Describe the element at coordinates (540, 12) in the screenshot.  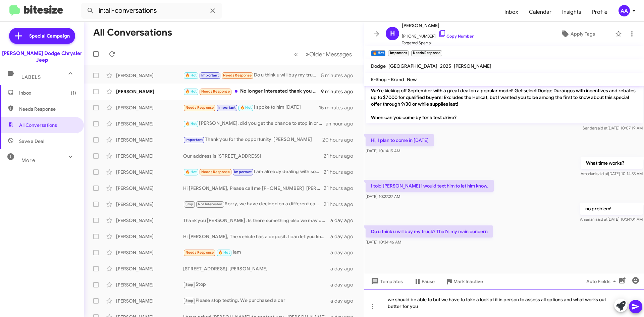
I see `span: Calendar` at that location.